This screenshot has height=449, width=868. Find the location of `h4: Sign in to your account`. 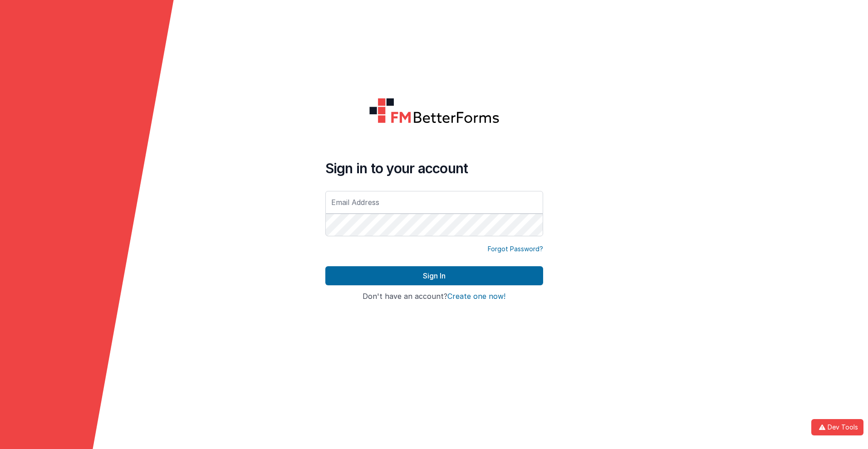

h4: Sign in to your account is located at coordinates (434, 169).